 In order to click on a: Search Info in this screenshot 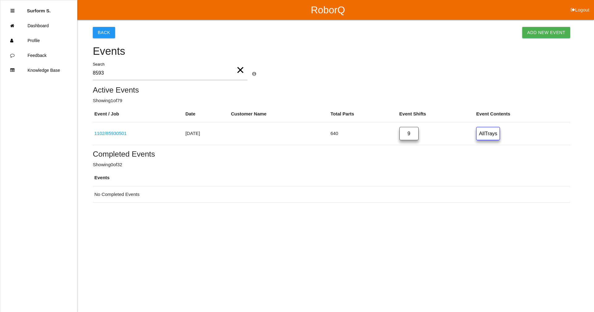, I will do `click(254, 74)`.